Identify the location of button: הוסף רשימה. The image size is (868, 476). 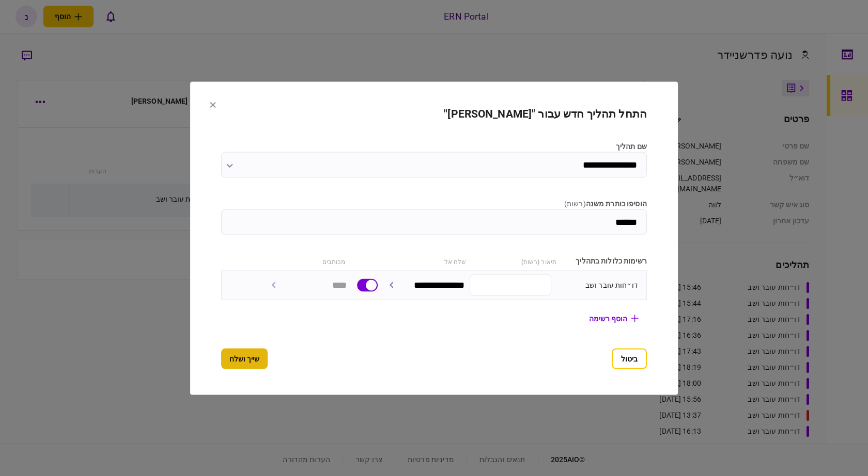
(614, 318).